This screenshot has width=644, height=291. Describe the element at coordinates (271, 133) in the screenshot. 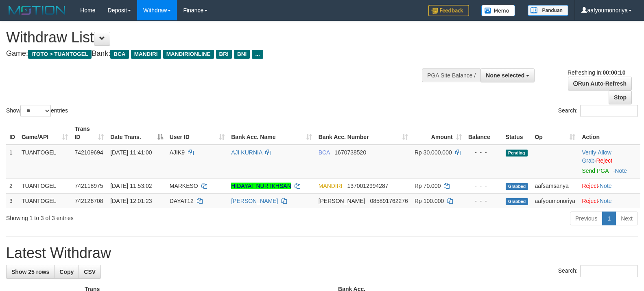

I see `th: Bank Acc. Name: activate to sort column ascending` at that location.